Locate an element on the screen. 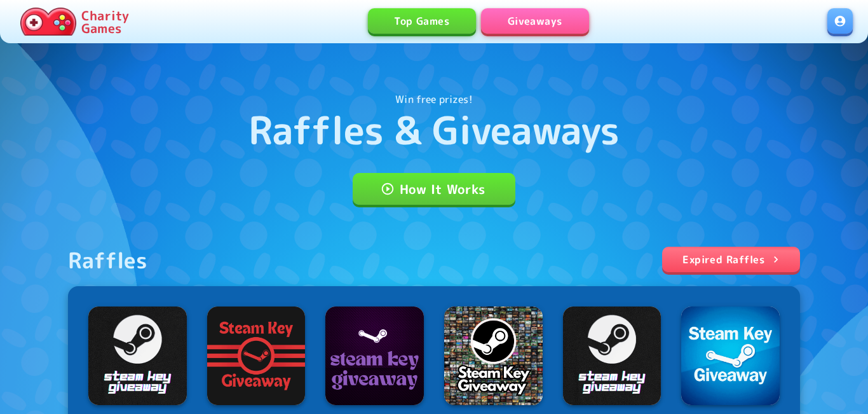 Image resolution: width=868 pixels, height=414 pixels. a: Charity Games is located at coordinates (74, 22).